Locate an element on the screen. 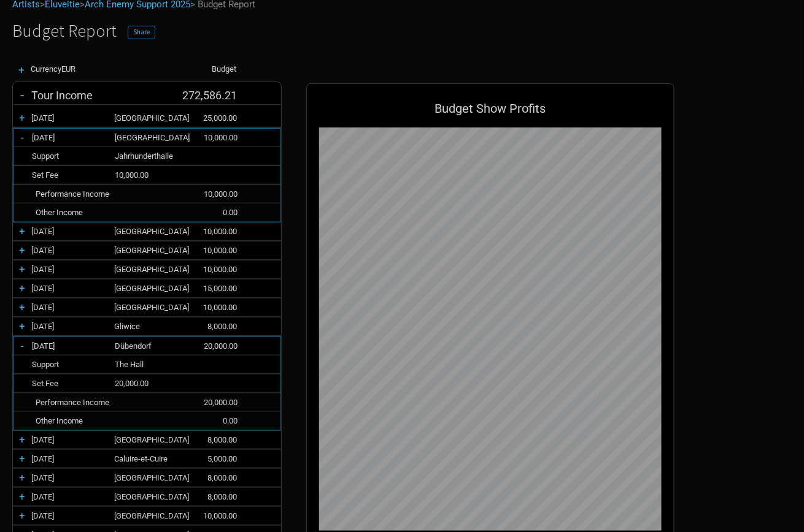 This screenshot has height=532, width=804. div: Jahrhunderthalle is located at coordinates (145, 155).